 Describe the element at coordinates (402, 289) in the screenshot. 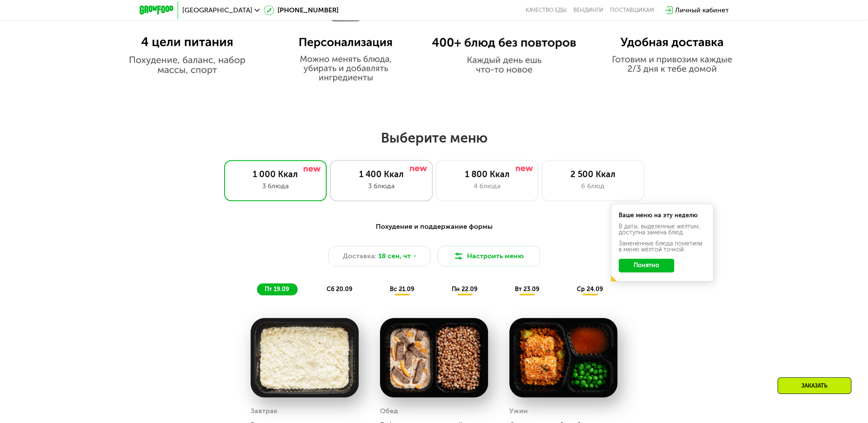

I see `span: вс 21.09` at that location.